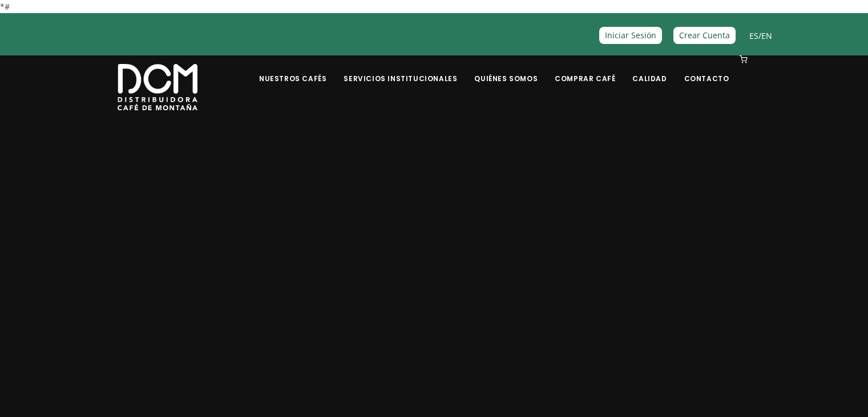 The height and width of the screenshot is (417, 868). What do you see at coordinates (767, 35) in the screenshot?
I see `a: EN` at bounding box center [767, 35].